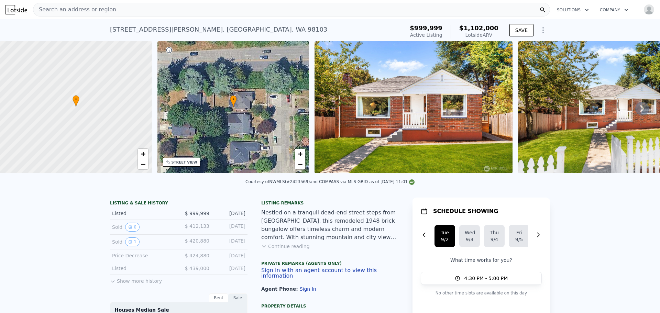  What do you see at coordinates (543, 30) in the screenshot?
I see `button: Show Options` at bounding box center [543, 30].